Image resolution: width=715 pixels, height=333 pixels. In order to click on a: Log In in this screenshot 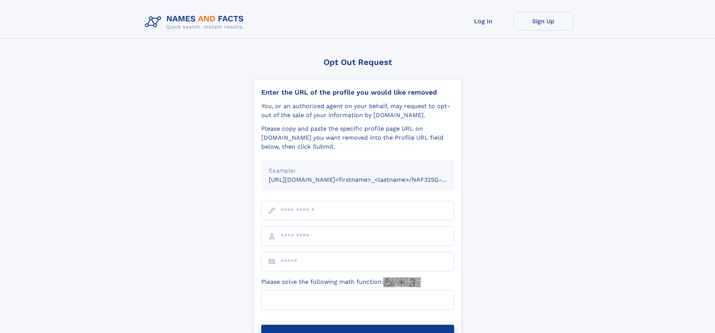, I will do `click(483, 21)`.